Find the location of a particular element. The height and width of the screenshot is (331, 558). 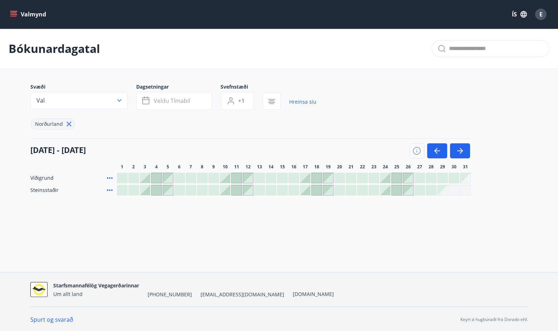

span: E is located at coordinates (541, 14).